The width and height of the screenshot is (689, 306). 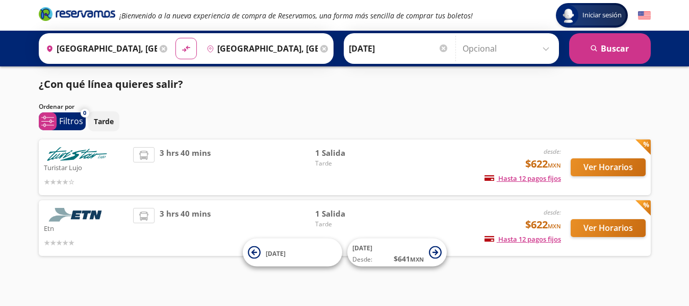 I want to click on input: Buscar Destino, so click(x=260, y=48).